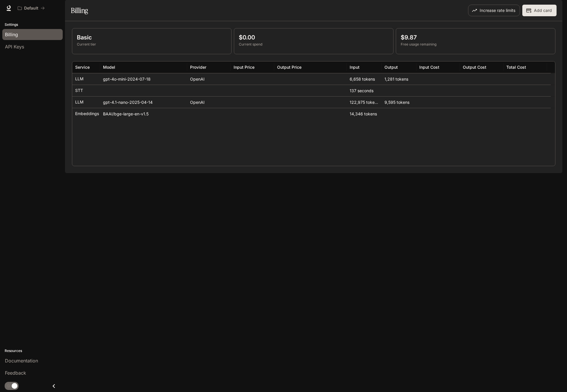 This screenshot has height=392, width=567. What do you see at coordinates (475, 37) in the screenshot?
I see `p: $9.87` at bounding box center [475, 37].